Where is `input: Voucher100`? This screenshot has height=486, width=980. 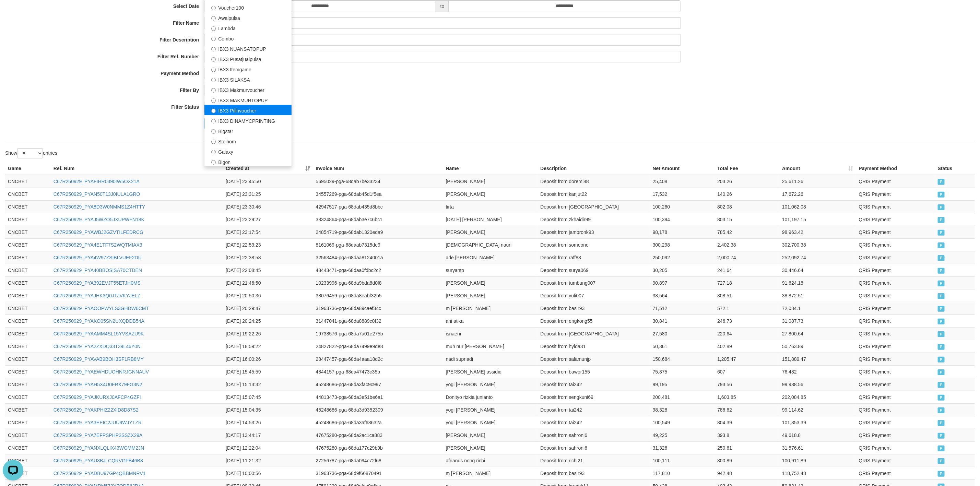
input: Voucher100 is located at coordinates (214, 8).